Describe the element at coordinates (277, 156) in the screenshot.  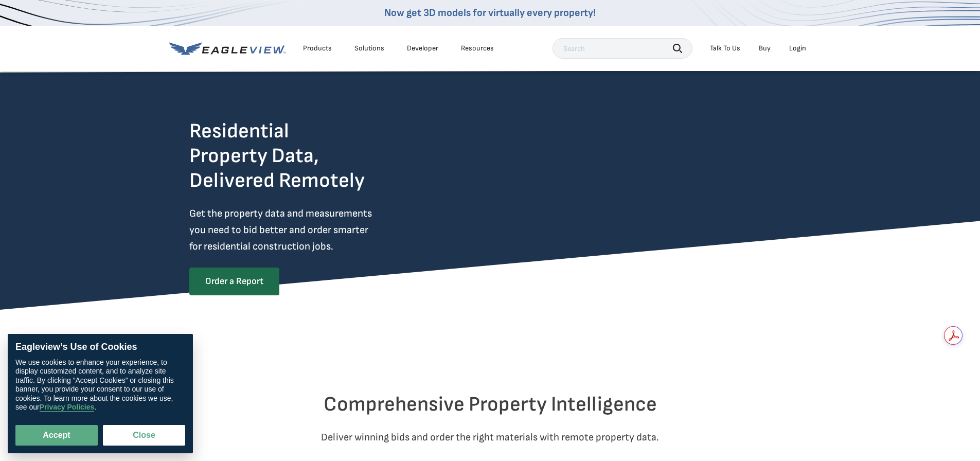
I see `h2: Residential Property Data, Delivered Remotely` at that location.